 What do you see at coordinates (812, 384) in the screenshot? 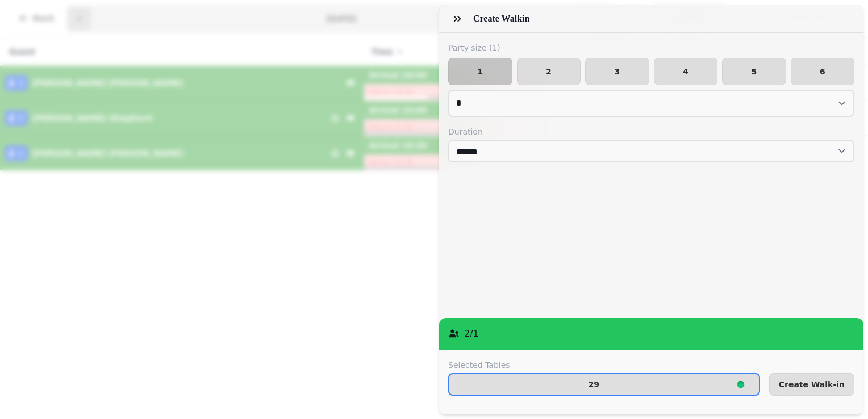
I see `button: Create Walk-in` at bounding box center [812, 384].